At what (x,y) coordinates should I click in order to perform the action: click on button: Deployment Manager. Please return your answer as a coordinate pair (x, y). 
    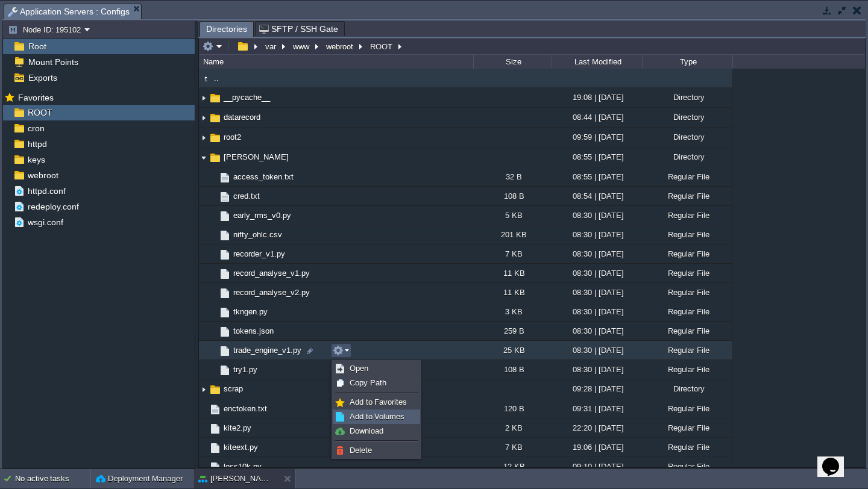
    Looking at the image, I should click on (139, 479).